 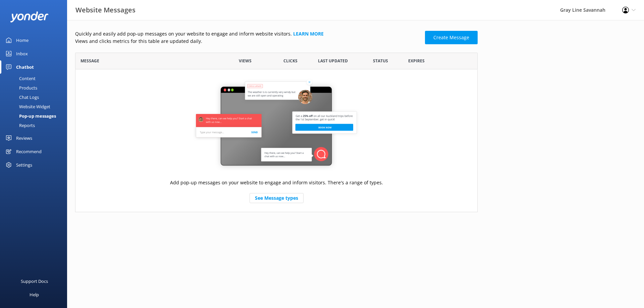 What do you see at coordinates (35, 125) in the screenshot?
I see `a: Reports` at bounding box center [35, 125].